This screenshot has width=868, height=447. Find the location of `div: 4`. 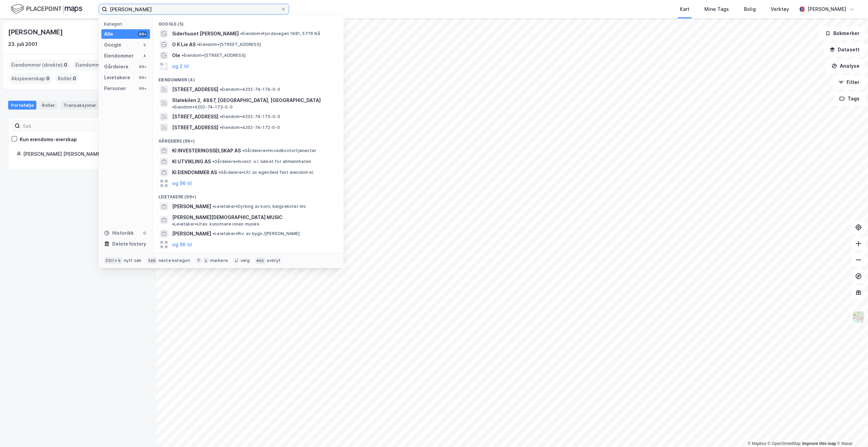

div: 4 is located at coordinates (144, 56).